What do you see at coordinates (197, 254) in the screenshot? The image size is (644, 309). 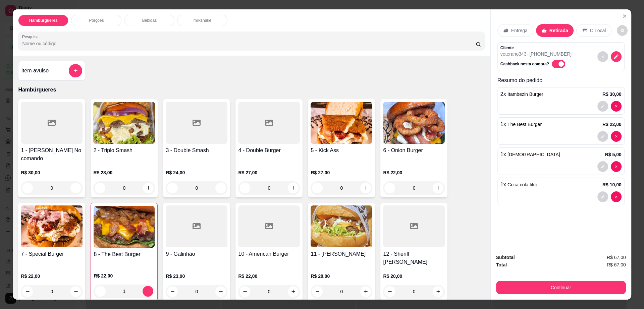 I see `h4: 9 - Galinhão` at bounding box center [197, 254].